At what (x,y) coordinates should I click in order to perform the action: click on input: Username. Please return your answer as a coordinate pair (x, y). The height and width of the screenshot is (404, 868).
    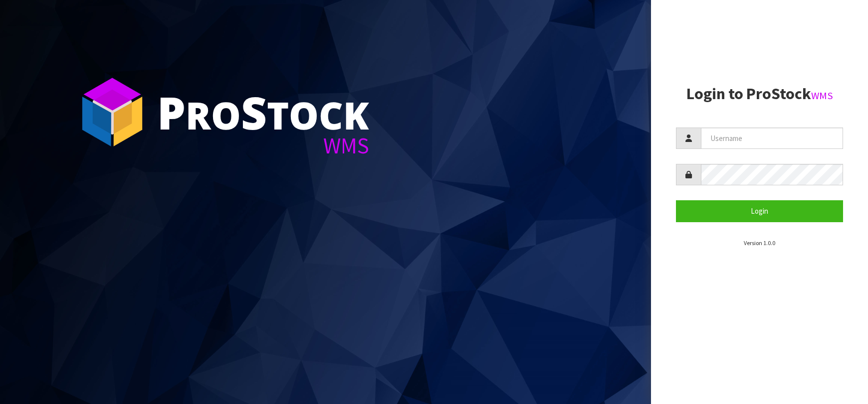
    Looking at the image, I should click on (772, 138).